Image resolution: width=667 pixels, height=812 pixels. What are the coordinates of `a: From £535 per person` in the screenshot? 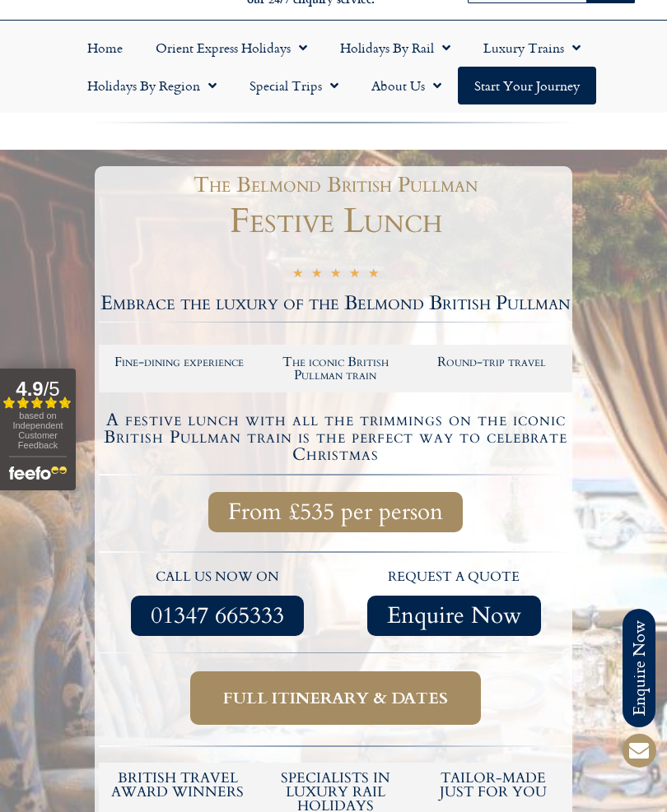 It's located at (335, 512).